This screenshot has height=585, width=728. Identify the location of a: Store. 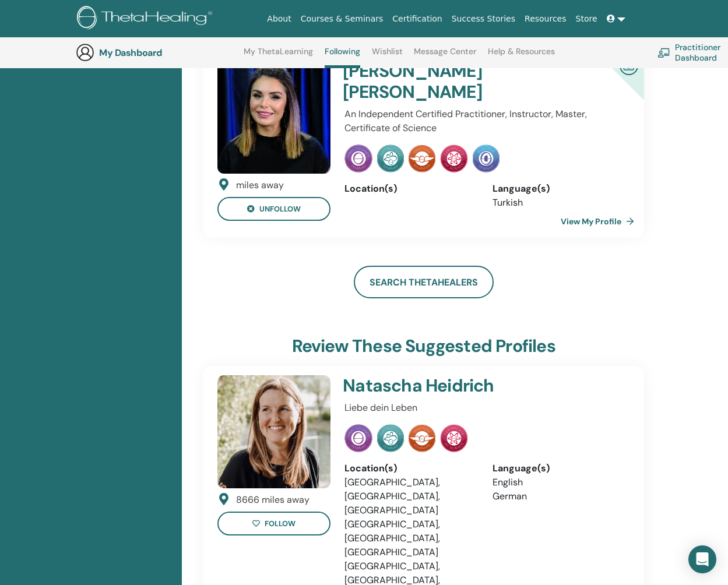
(586, 19).